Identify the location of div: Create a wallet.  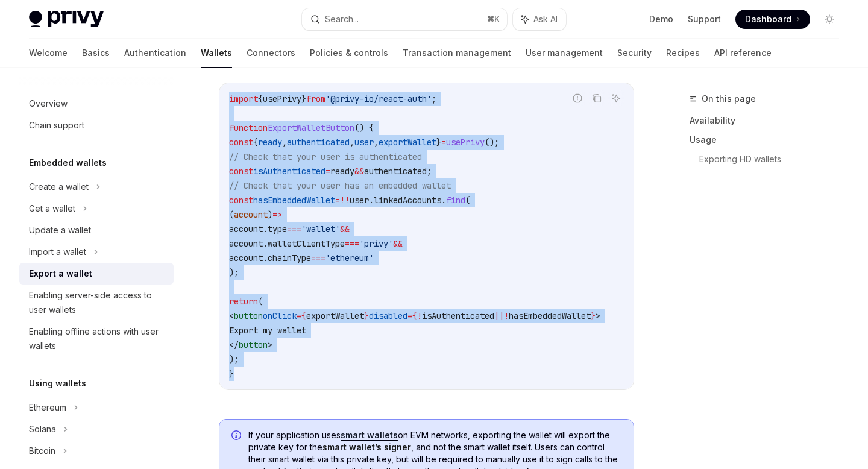
(58, 187).